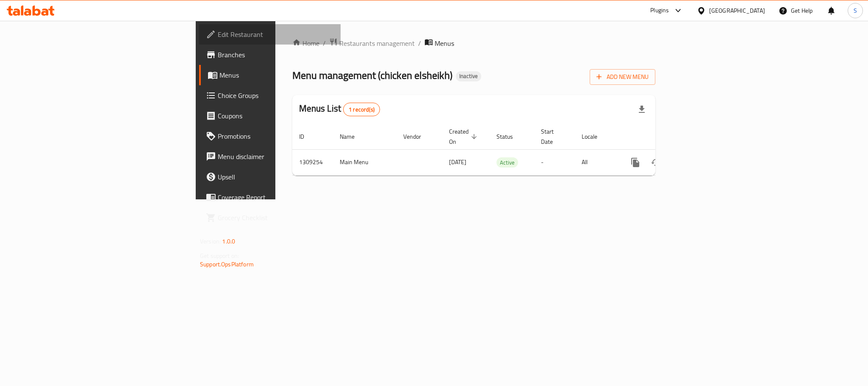 This screenshot has width=868, height=386. I want to click on div: Total records count, so click(362, 110).